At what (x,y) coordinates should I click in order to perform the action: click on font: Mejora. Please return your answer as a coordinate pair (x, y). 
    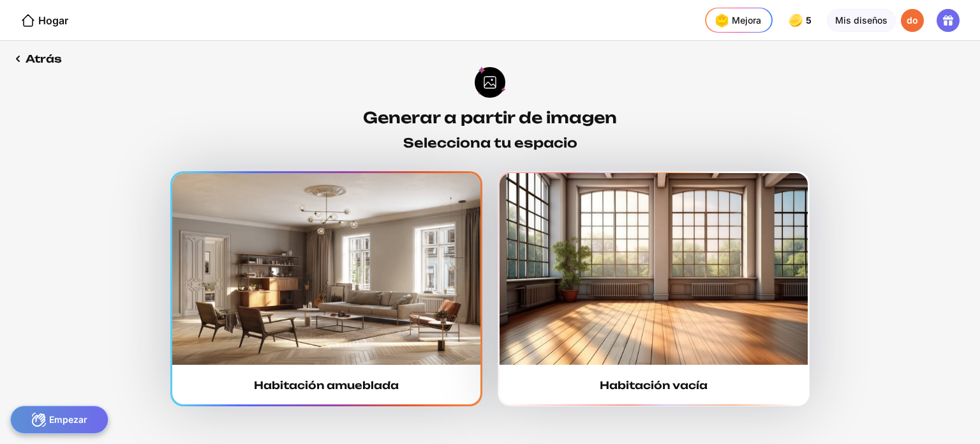
    Looking at the image, I should click on (747, 20).